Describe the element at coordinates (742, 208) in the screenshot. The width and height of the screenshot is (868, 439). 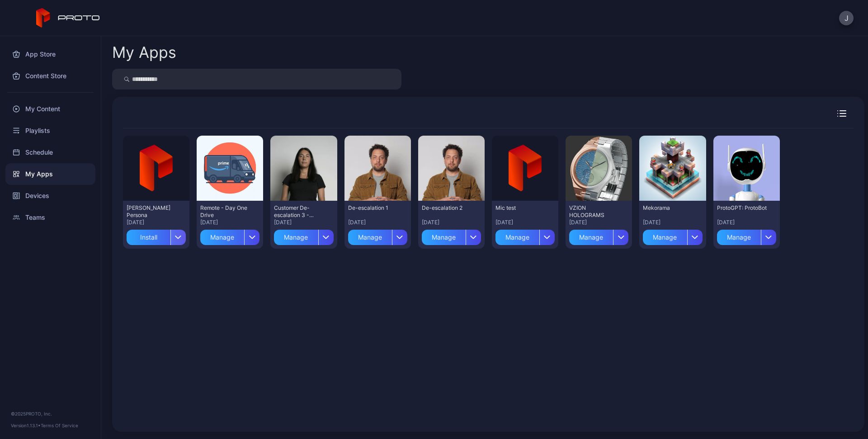
I see `div: ProtoGPT: ProtoBot` at that location.